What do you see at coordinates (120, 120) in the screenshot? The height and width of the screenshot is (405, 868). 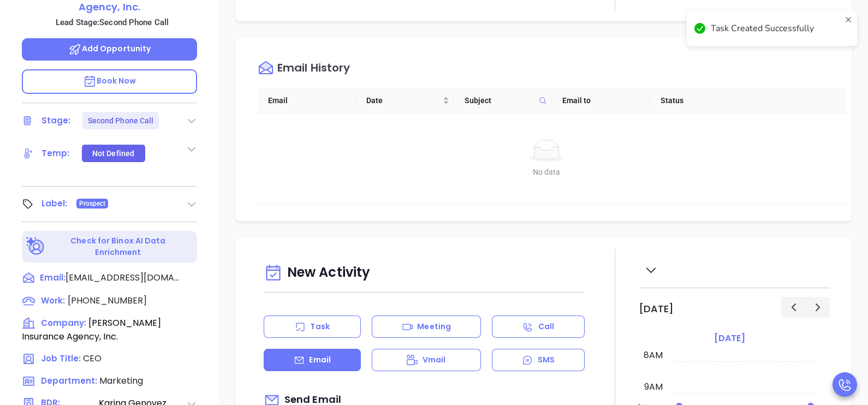 I see `div: Second Phone Call` at bounding box center [120, 120].